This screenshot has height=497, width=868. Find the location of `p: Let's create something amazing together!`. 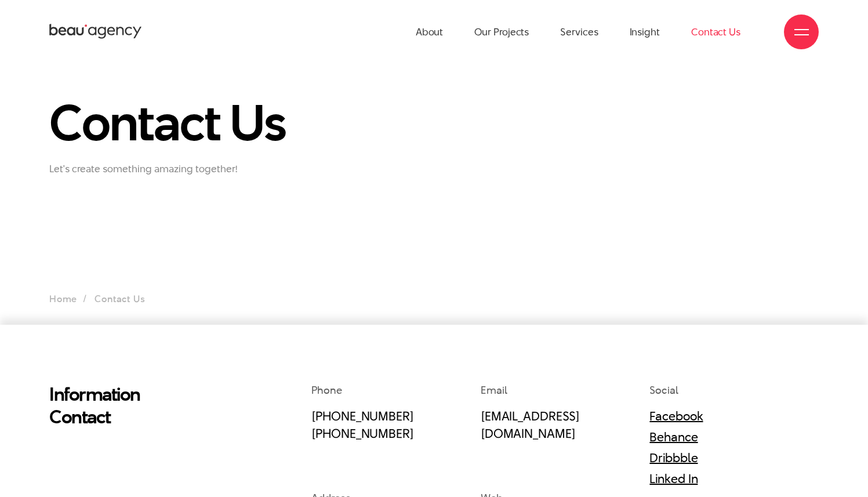

p: Let's create something amazing together! is located at coordinates (172, 169).